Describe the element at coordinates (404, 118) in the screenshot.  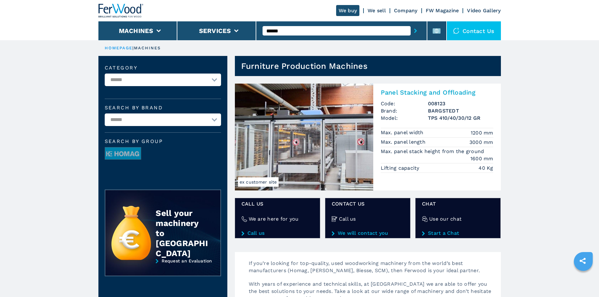
I see `span: Model:` at that location.